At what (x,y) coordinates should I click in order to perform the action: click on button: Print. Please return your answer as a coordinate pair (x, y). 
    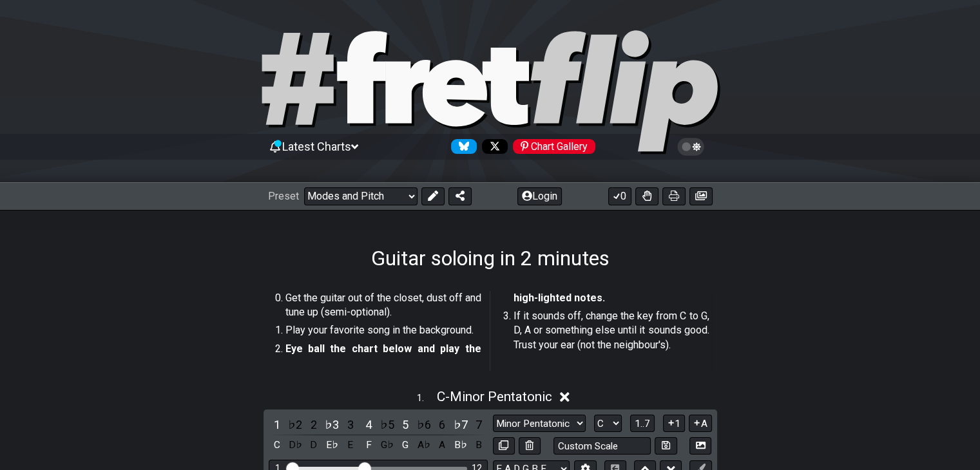
    Looking at the image, I should click on (674, 196).